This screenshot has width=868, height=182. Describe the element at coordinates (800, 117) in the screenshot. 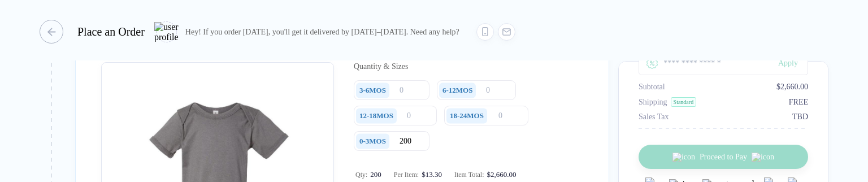

I see `div: TBD` at that location.